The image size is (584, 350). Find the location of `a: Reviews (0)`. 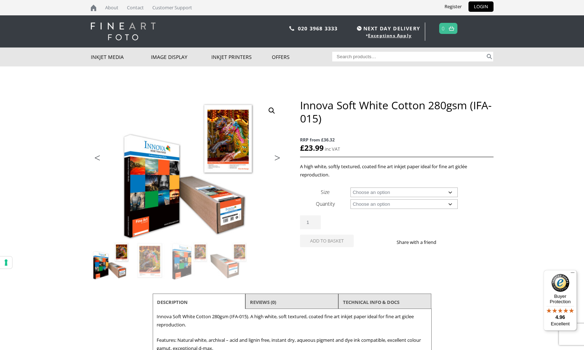

a: Reviews (0) is located at coordinates (263, 302).